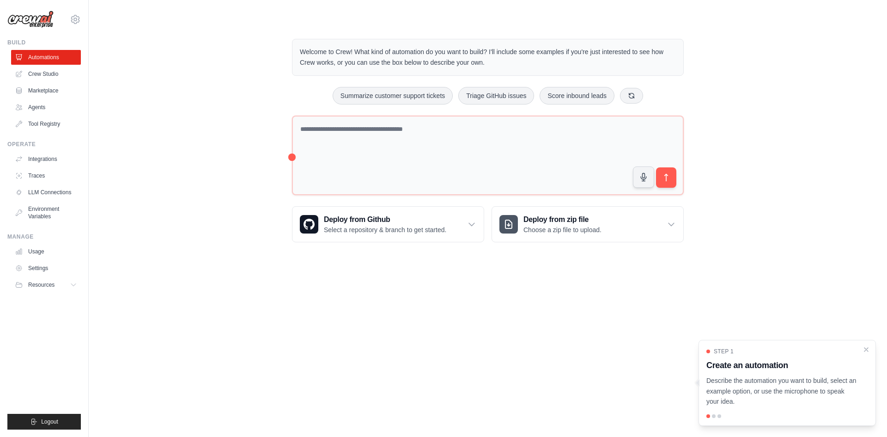 This screenshot has width=887, height=437. What do you see at coordinates (393, 96) in the screenshot?
I see `button: Summarize customer support tickets` at bounding box center [393, 96].